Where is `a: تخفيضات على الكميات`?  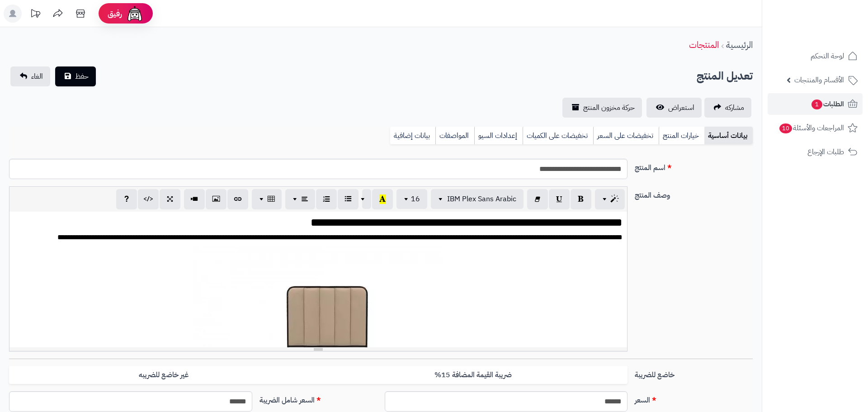
a: تخفيضات على الكميات is located at coordinates (558, 136).